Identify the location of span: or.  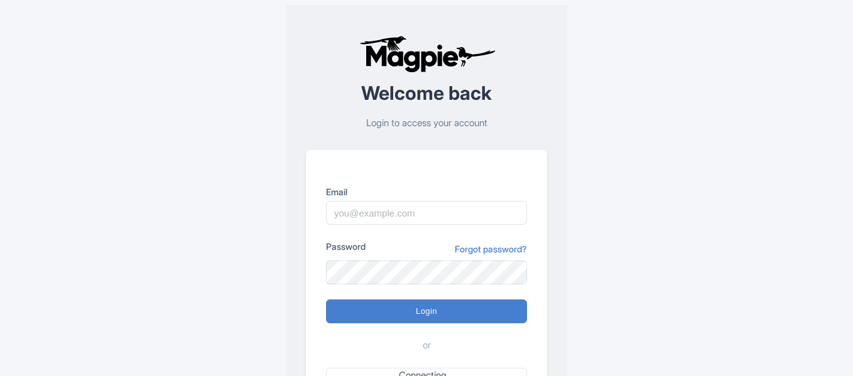
(427, 346).